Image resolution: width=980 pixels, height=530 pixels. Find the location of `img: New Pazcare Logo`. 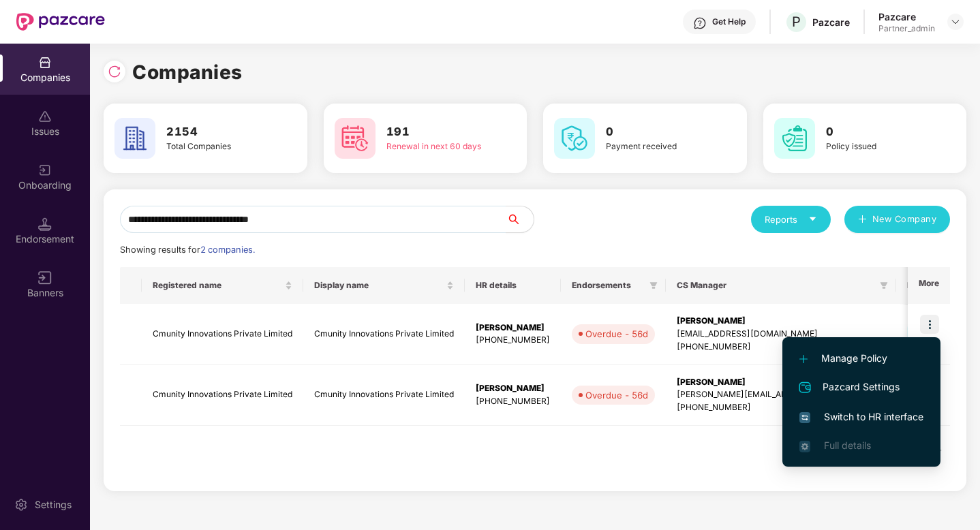

img: New Pazcare Logo is located at coordinates (61, 22).